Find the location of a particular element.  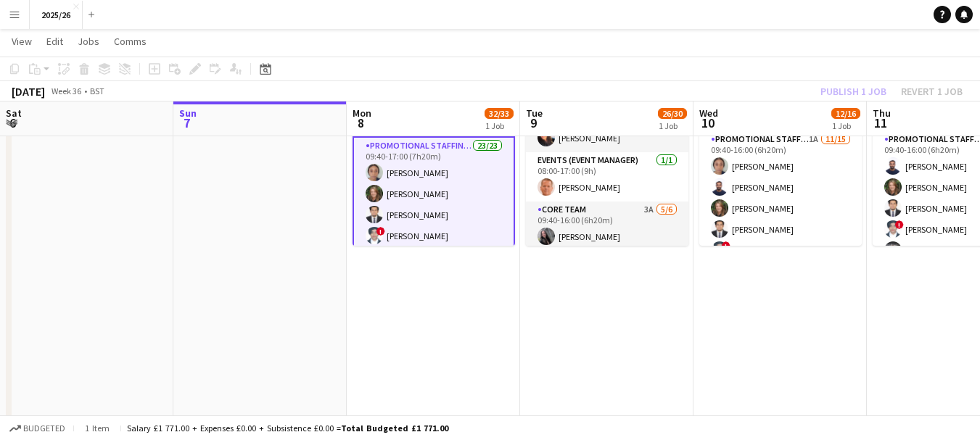

span: 32/33 is located at coordinates (499, 113).